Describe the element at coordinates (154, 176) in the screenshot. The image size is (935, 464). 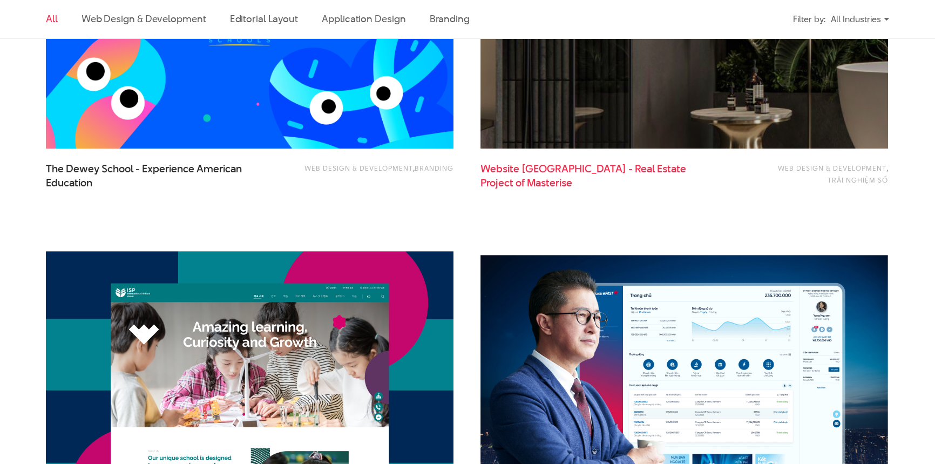
I see `span: The Dewey School - Experience American` at that location.